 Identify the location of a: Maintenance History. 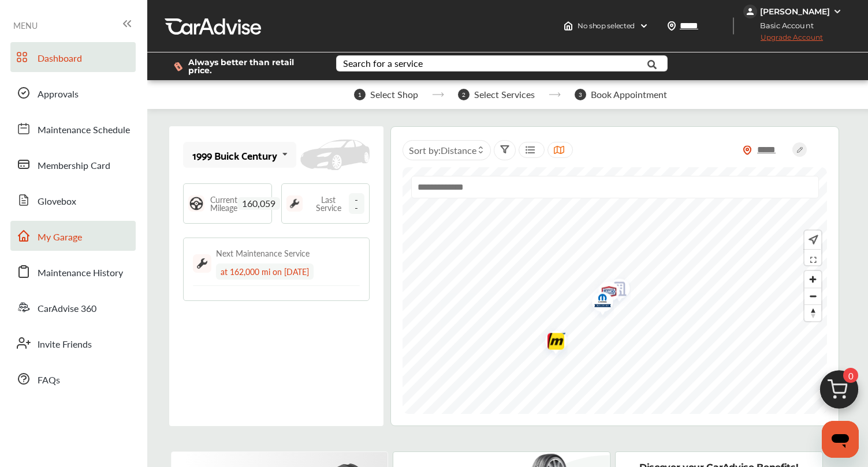
(73, 272).